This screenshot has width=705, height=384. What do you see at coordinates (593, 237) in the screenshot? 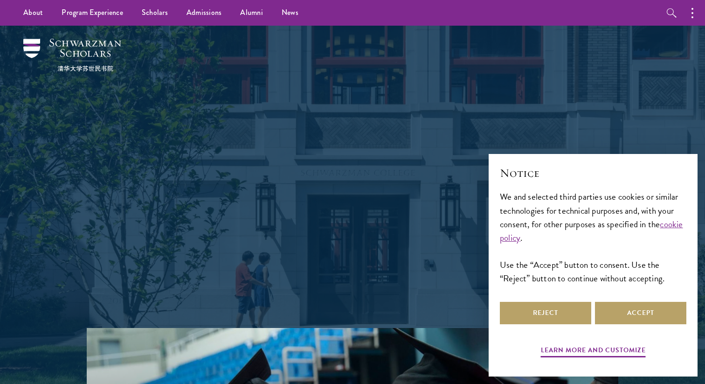
I see `div: We and selected third parties use cookies or similar technologies for technical purposes and, wit...` at bounding box center [593, 237].